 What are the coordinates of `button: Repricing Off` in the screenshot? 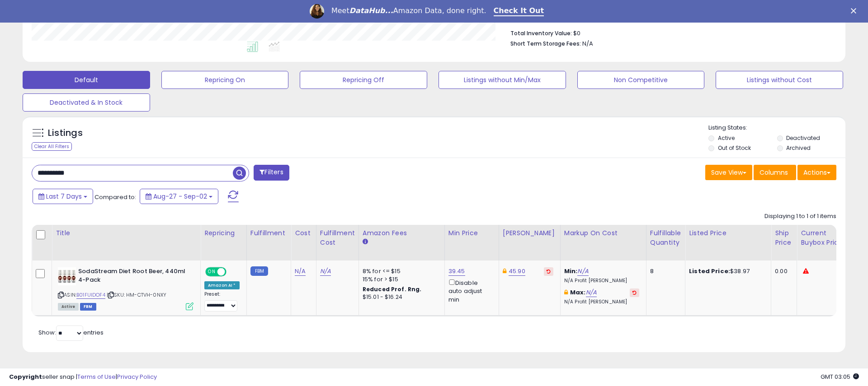 It's located at (363, 80).